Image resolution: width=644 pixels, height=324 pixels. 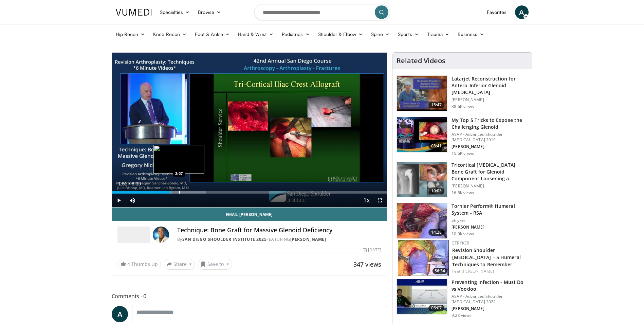 I want to click on a: Knee Recon, so click(x=170, y=34).